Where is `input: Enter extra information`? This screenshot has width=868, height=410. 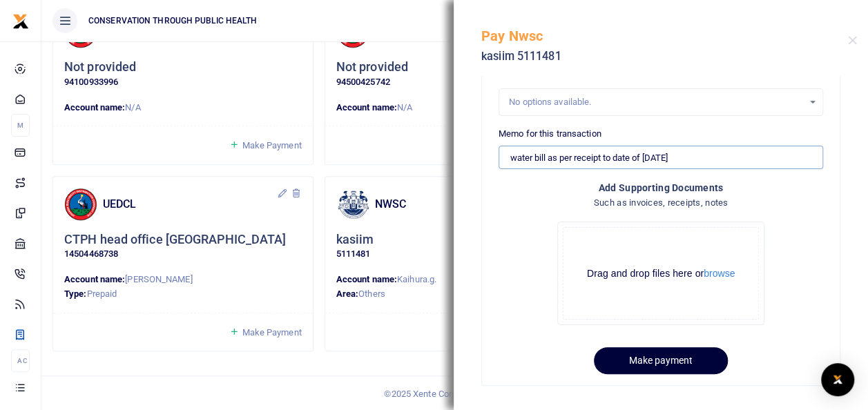 input: Enter extra information is located at coordinates (661, 157).